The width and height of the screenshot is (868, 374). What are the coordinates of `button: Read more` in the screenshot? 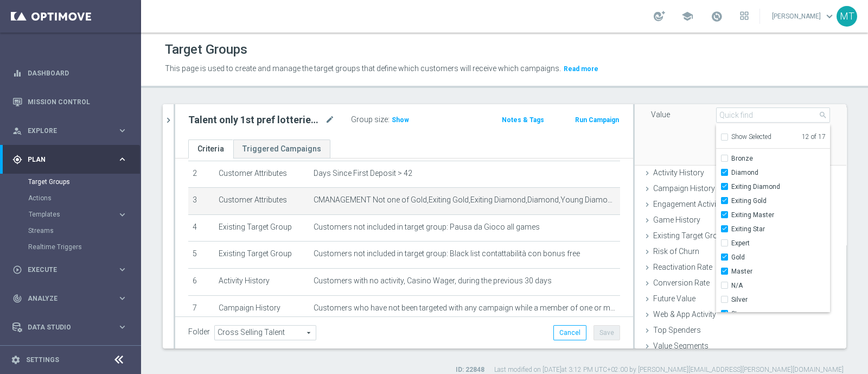 It's located at (581, 69).